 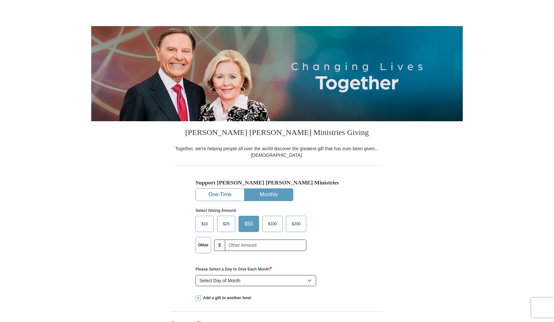 I want to click on label: Other, so click(x=203, y=245).